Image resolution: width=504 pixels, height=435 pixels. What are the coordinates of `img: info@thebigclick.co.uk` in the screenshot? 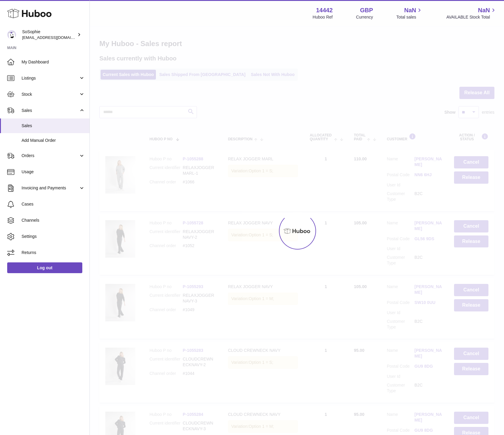 It's located at (12, 35).